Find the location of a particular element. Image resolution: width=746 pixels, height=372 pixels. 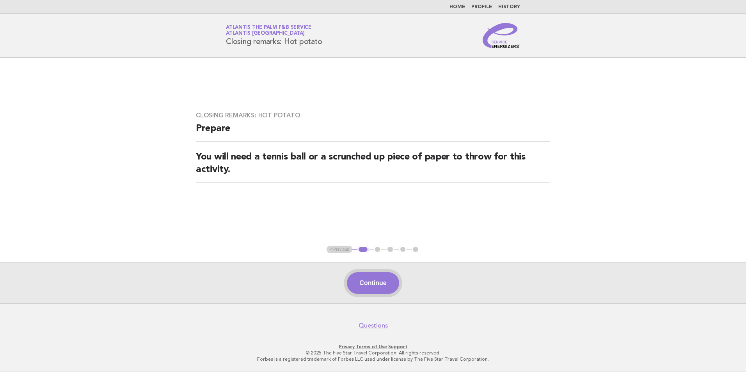

button: 1 is located at coordinates (363, 250).